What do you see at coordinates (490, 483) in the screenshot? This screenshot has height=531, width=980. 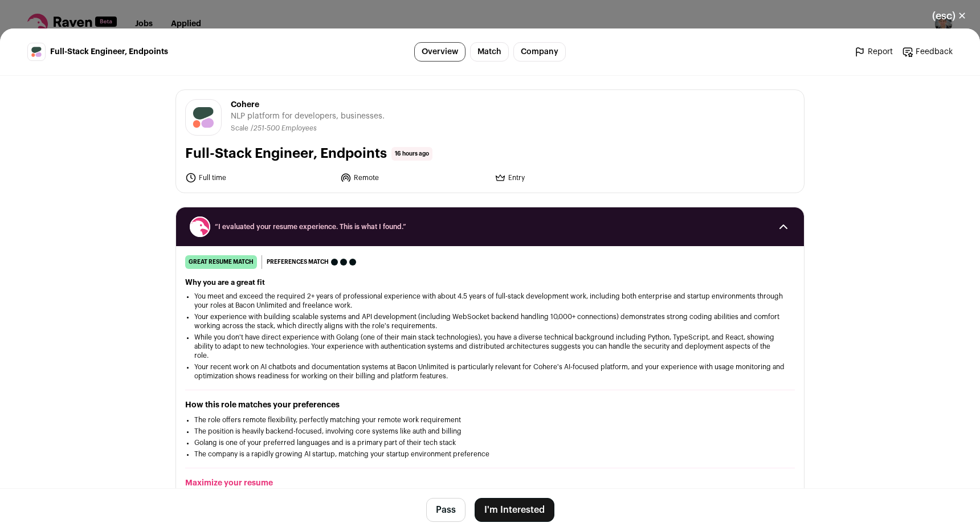 I see `h2: Maximize your resume` at bounding box center [490, 483].